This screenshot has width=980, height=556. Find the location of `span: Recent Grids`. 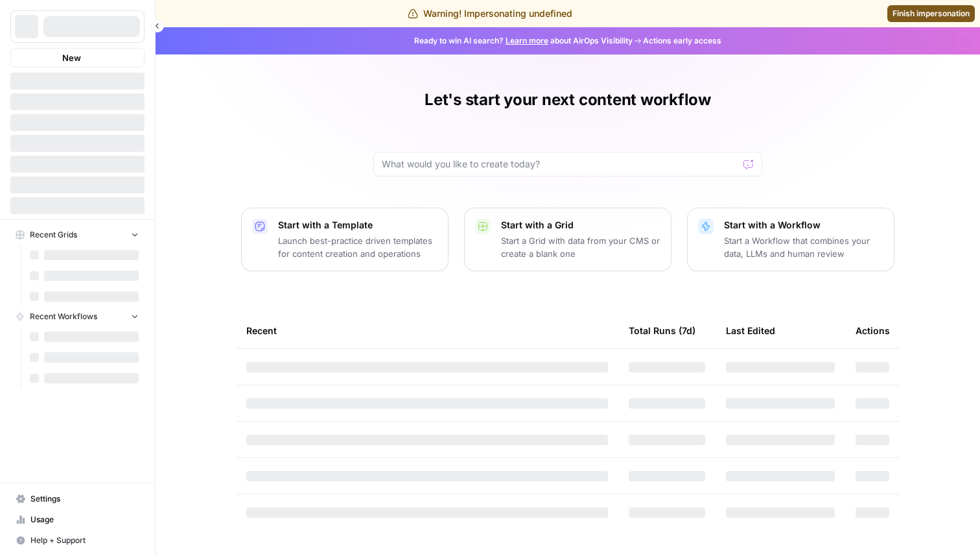

span: Recent Grids is located at coordinates (53, 235).